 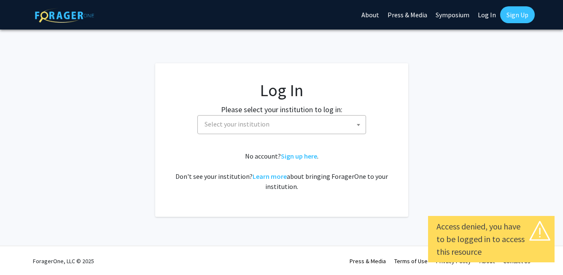 What do you see at coordinates (282, 171) in the screenshot?
I see `div: No account? . Don't see your institution? about bringing ForagerOne to your institution.` at bounding box center [282, 171].